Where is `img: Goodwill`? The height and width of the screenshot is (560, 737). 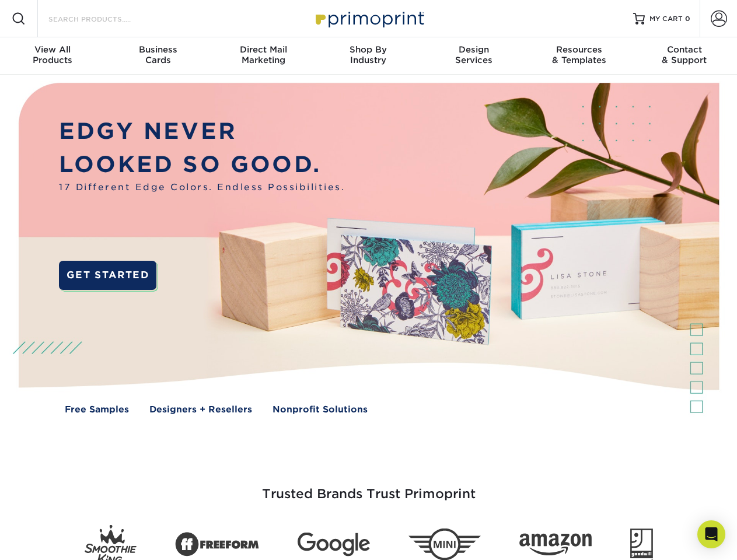 img: Goodwill is located at coordinates (641, 544).